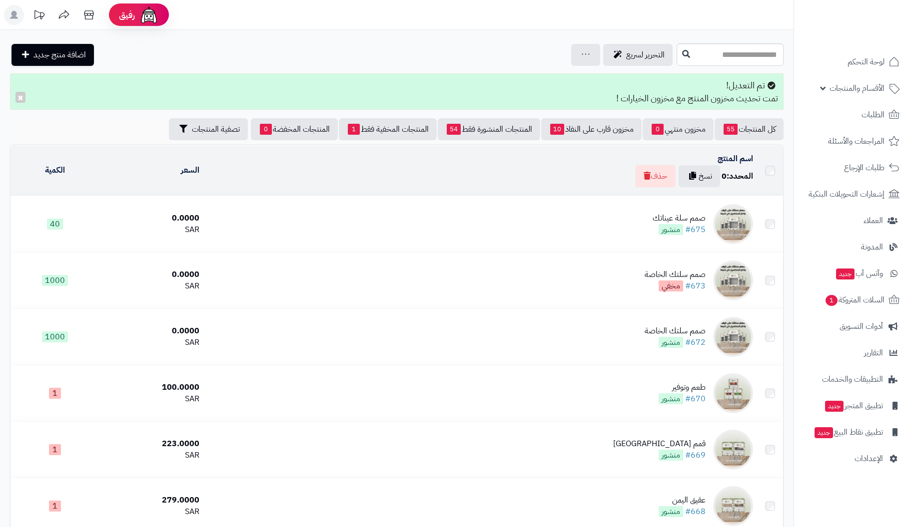 This screenshot has height=527, width=911. Describe the element at coordinates (52, 55) in the screenshot. I see `a: اضافة منتج جديد` at that location.